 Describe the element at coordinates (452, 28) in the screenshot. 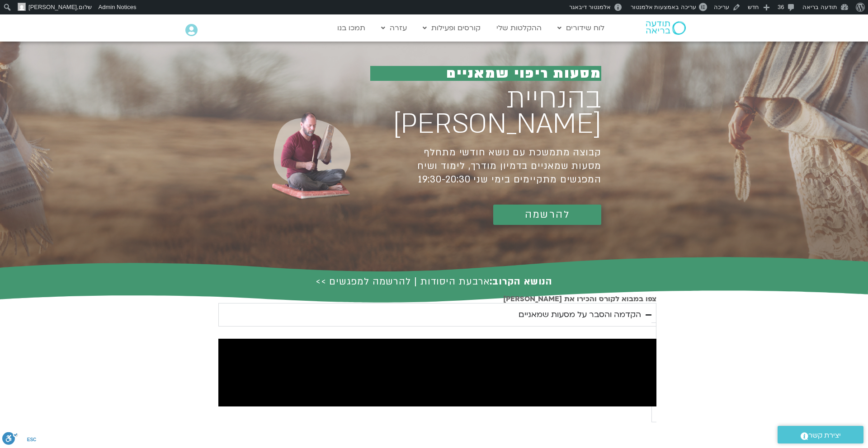

I see `a: קורסים ופעילות` at that location.